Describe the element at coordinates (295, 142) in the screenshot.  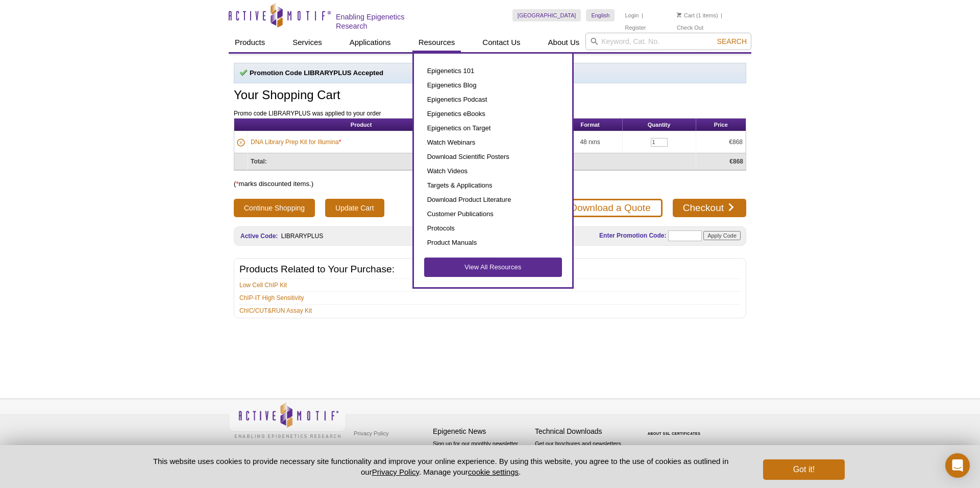
I see `a: DNA Library Prep Kit for Illumina` at that location.